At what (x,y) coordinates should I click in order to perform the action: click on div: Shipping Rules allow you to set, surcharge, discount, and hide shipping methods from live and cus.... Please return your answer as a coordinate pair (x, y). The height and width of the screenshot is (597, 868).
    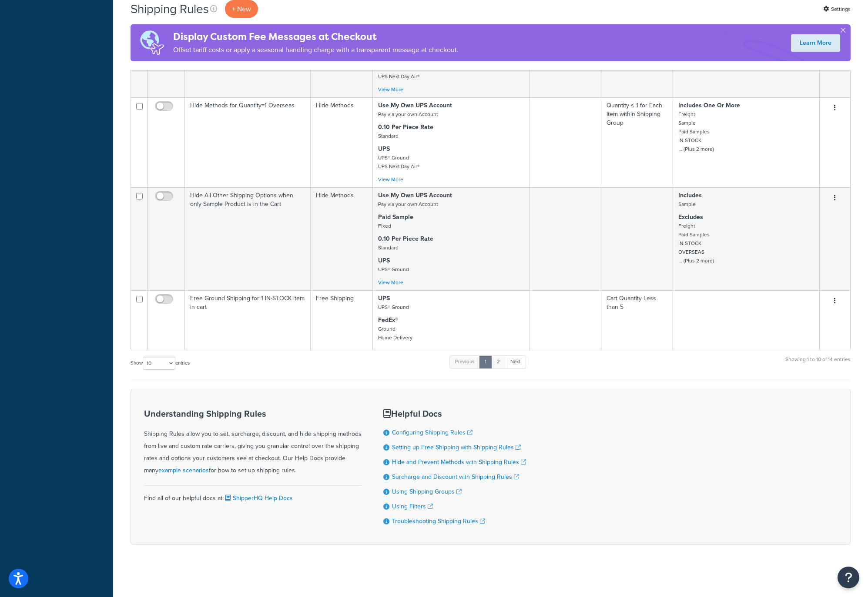
    Looking at the image, I should click on (253, 443).